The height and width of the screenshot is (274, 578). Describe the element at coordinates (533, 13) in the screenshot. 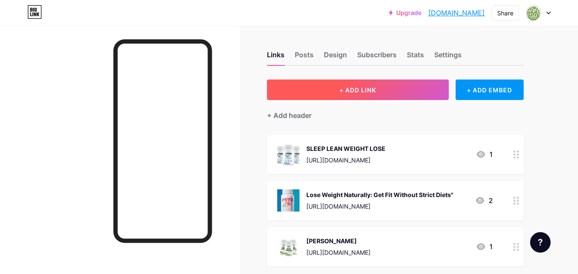

I see `img: Love Kundra` at that location.